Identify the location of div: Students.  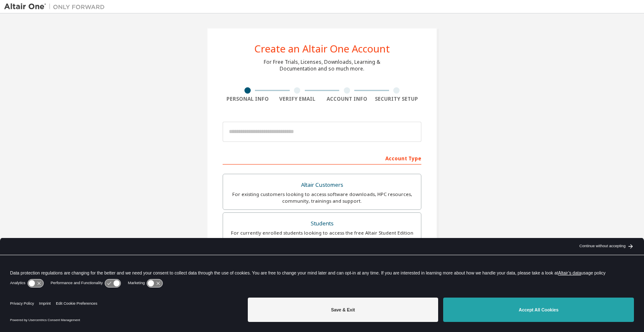
(322, 224).